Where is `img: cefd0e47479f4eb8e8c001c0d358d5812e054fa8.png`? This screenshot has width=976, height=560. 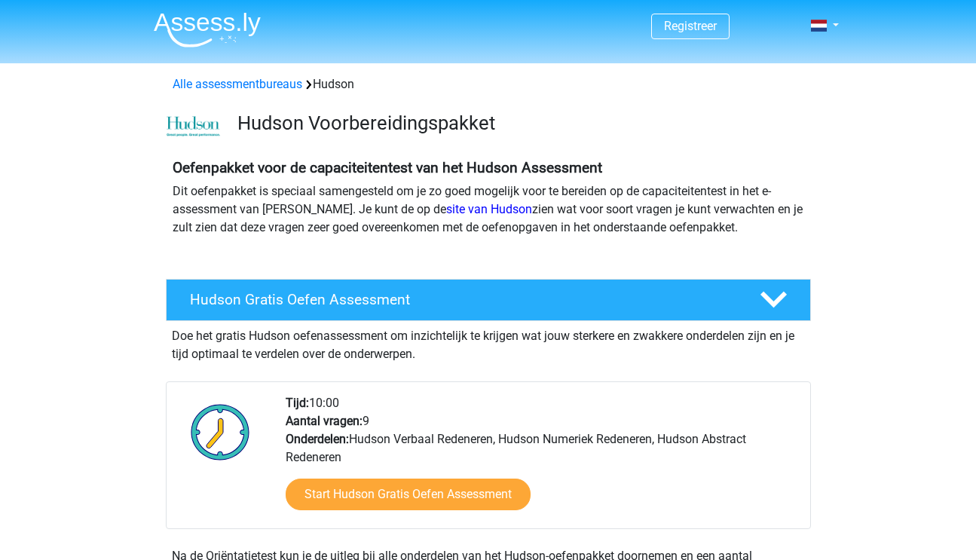
img: cefd0e47479f4eb8e8c001c0d358d5812e054fa8.png is located at coordinates (193, 126).